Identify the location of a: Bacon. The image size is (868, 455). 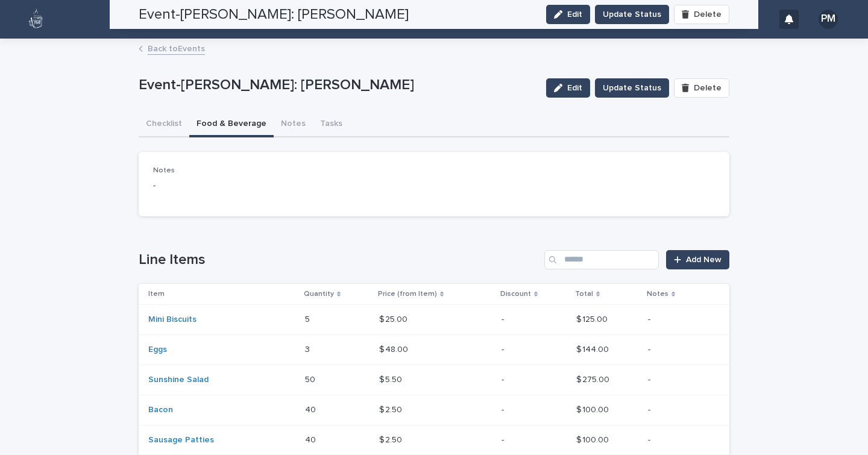
(160, 410).